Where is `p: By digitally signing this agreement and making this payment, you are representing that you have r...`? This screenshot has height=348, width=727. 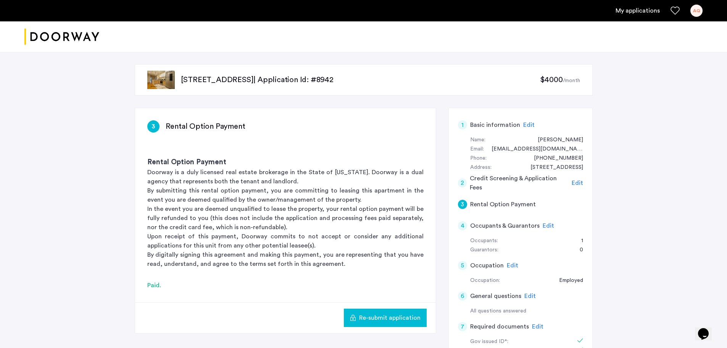 p: By digitally signing this agreement and making this payment, you are representing that you have r... is located at coordinates (286, 259).